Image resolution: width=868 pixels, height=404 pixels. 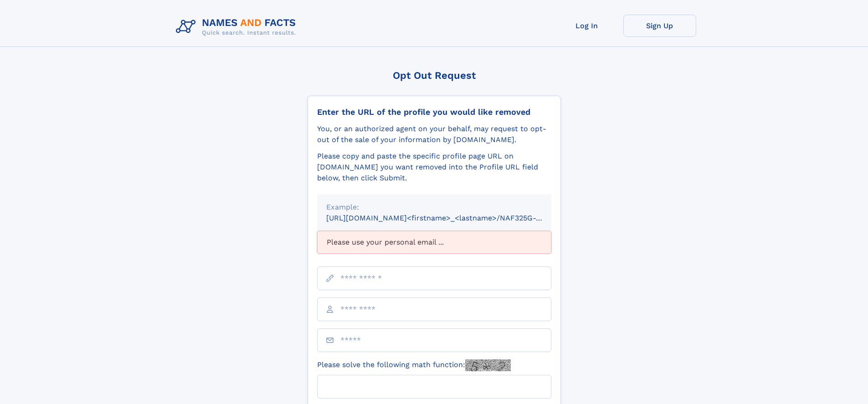 I want to click on a: Log In, so click(x=587, y=26).